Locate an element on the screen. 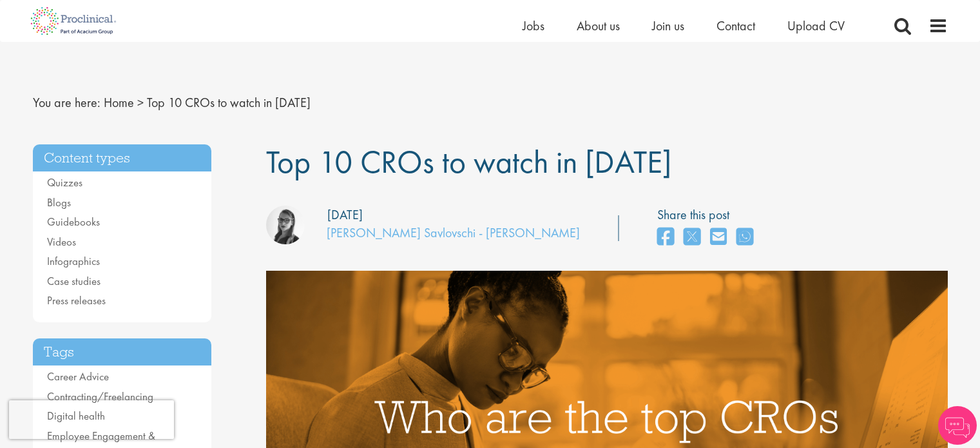 The image size is (980, 448). a: Blogs is located at coordinates (58, 202).